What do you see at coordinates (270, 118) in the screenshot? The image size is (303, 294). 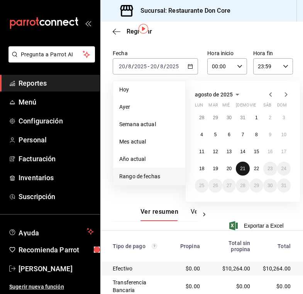 I see `button: 2 de agosto de 2025` at bounding box center [270, 118].